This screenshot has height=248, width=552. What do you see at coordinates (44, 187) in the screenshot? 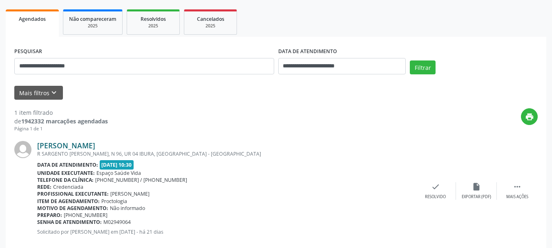
I see `b: Rede:` at bounding box center [44, 187].